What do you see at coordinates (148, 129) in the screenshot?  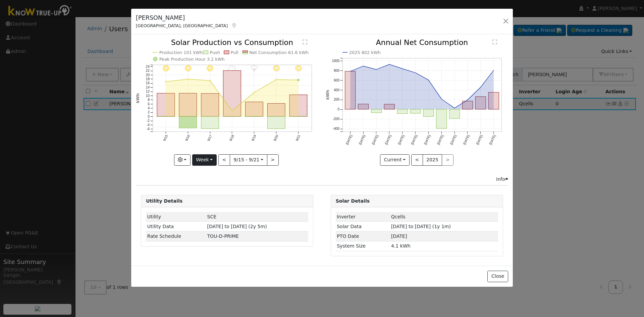 I see `text: -6` at bounding box center [148, 129].